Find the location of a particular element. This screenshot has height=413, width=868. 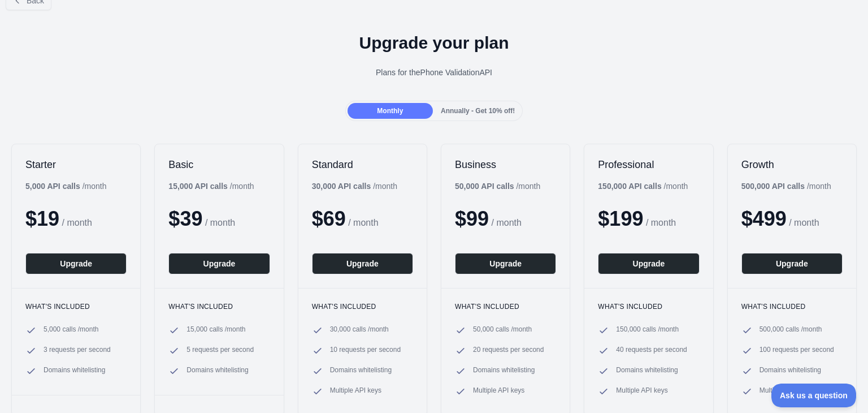

b: 500,000 API calls is located at coordinates (773, 186).